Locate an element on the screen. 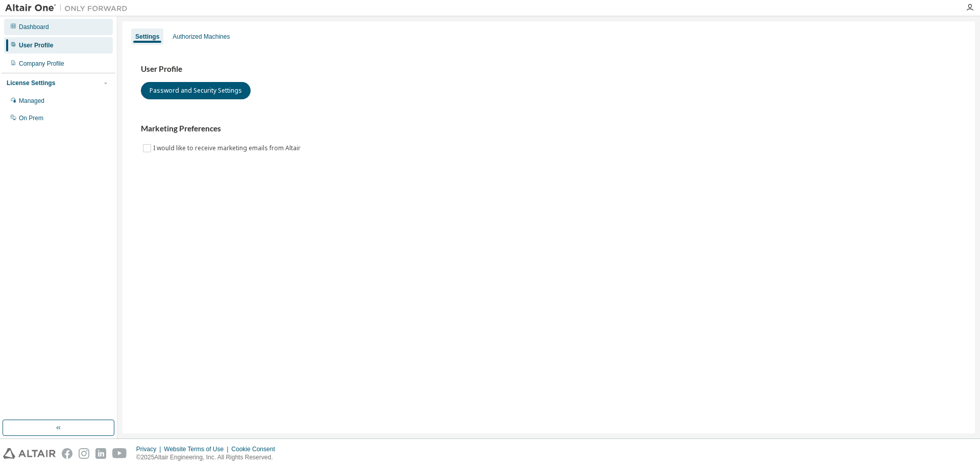 Image resolution: width=980 pixels, height=468 pixels. div: Privacy is located at coordinates (150, 450).